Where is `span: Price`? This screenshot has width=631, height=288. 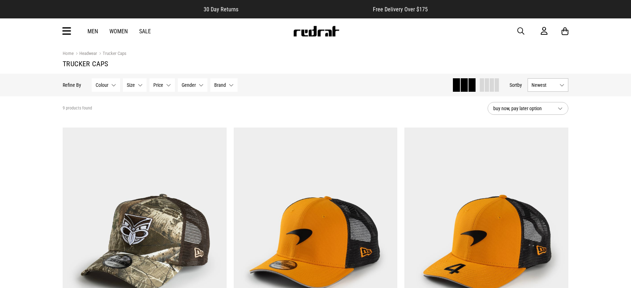 span: Price is located at coordinates (158, 85).